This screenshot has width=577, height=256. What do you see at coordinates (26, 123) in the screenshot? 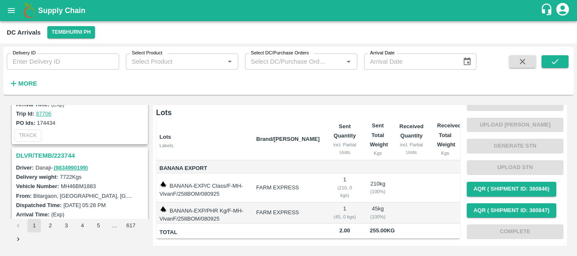
I see `label: PO Ids:` at bounding box center [26, 123].